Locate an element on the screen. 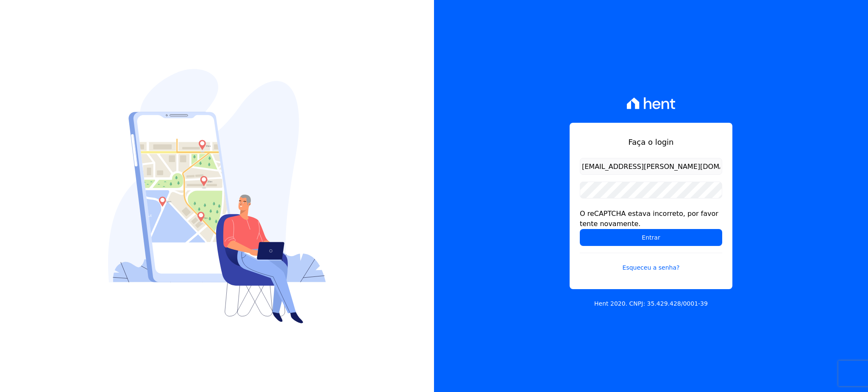  h1: Faça o login is located at coordinates (651, 142).